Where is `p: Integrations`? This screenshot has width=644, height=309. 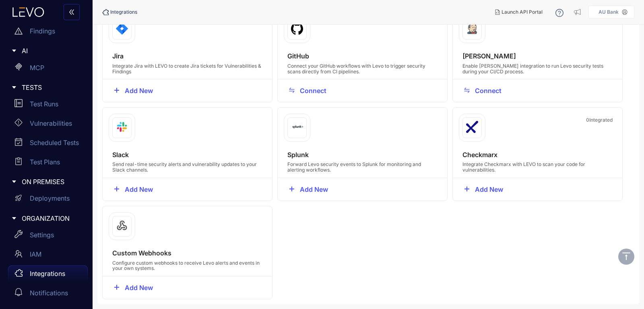 p: Integrations is located at coordinates (48, 273).